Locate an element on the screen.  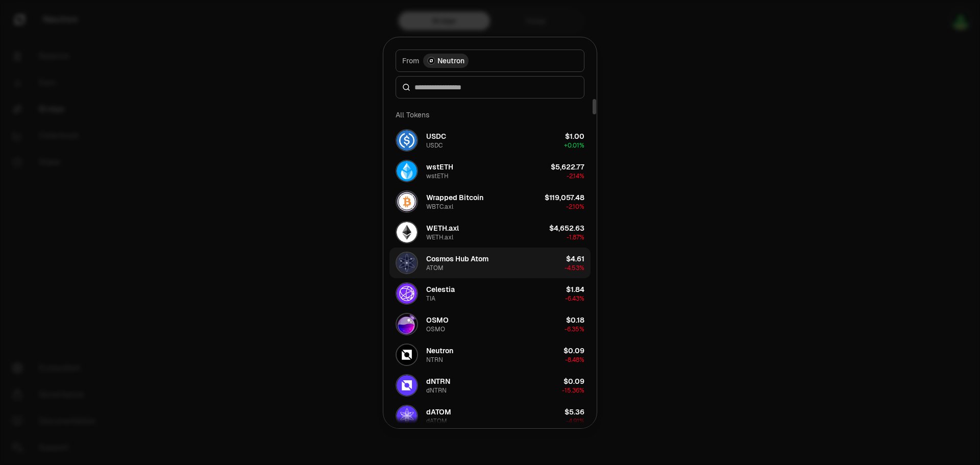
img: TIA Logo is located at coordinates (406, 293).